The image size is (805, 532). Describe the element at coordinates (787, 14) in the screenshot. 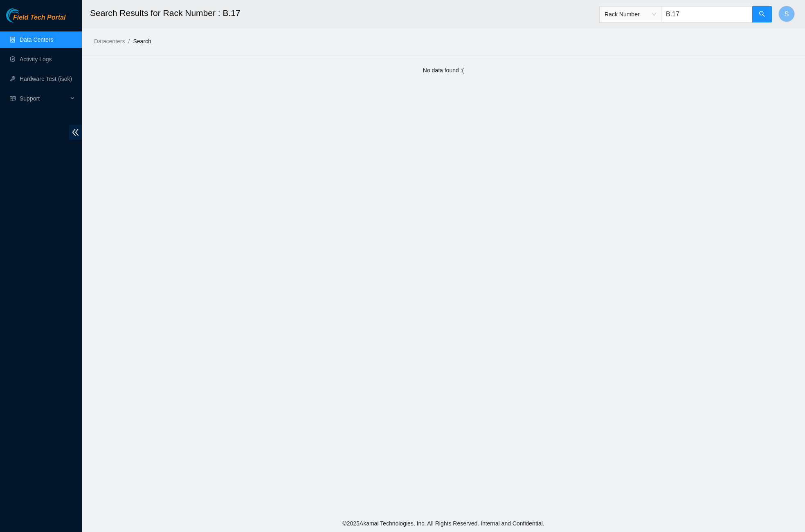

I see `span: S` at that location.